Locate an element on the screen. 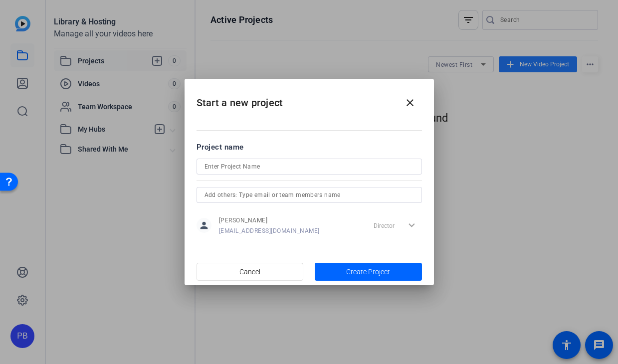  button: Create Project is located at coordinates (368, 272).